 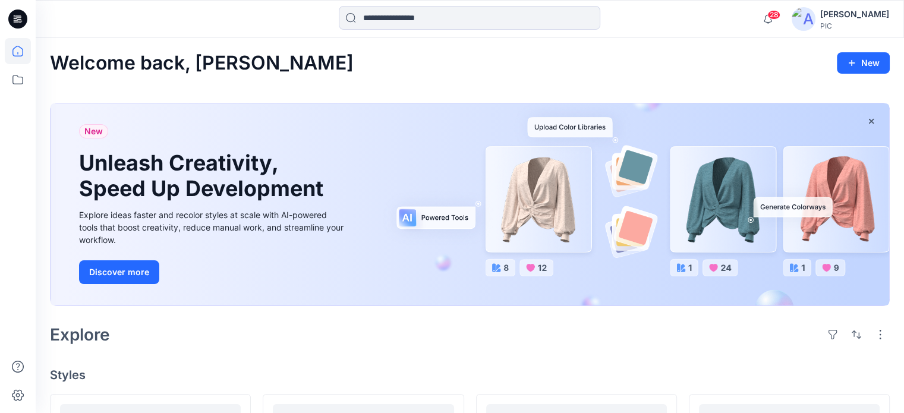 What do you see at coordinates (855, 26) in the screenshot?
I see `div: PIC` at bounding box center [855, 26].